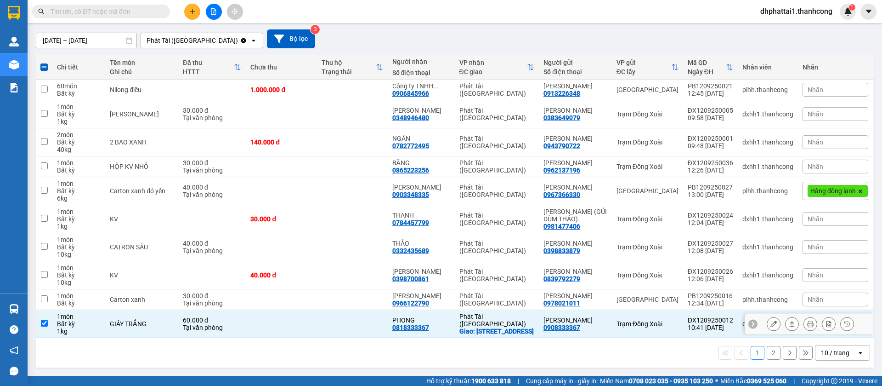 This screenshot has width=882, height=386. Describe the element at coordinates (707, 72) in the screenshot. I see `div: Ngày ĐH` at that location.